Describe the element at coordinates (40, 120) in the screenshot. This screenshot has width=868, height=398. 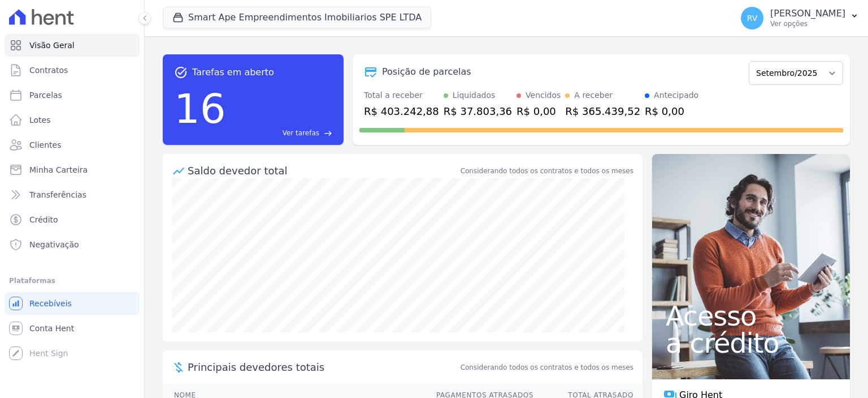
I see `span: Lotes` at that location.